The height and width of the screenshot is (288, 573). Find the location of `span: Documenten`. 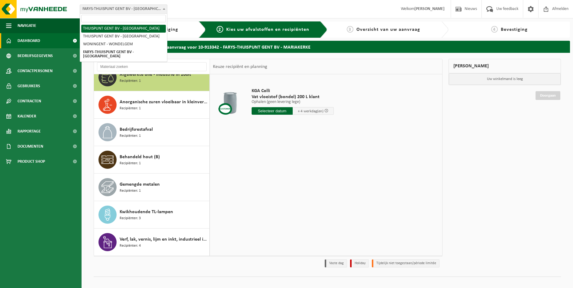

span: Documenten is located at coordinates (30, 147).